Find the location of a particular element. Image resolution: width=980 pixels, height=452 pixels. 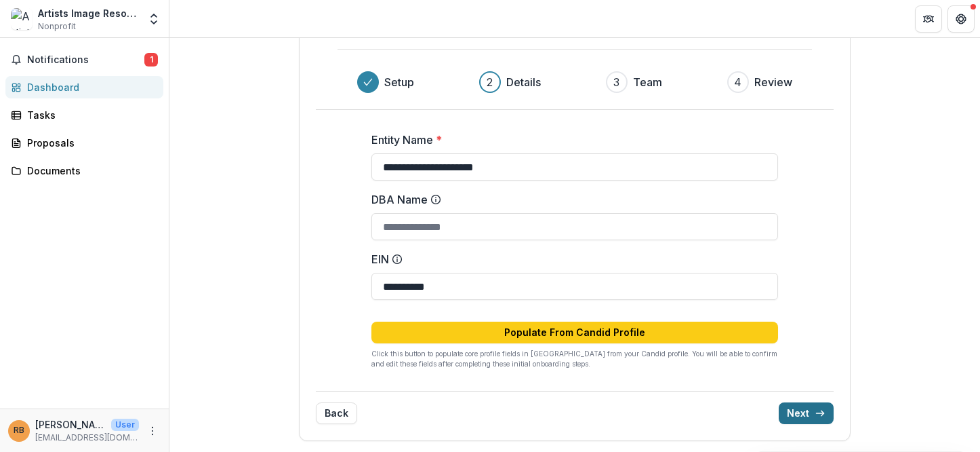

h3: Setup is located at coordinates (399, 82).